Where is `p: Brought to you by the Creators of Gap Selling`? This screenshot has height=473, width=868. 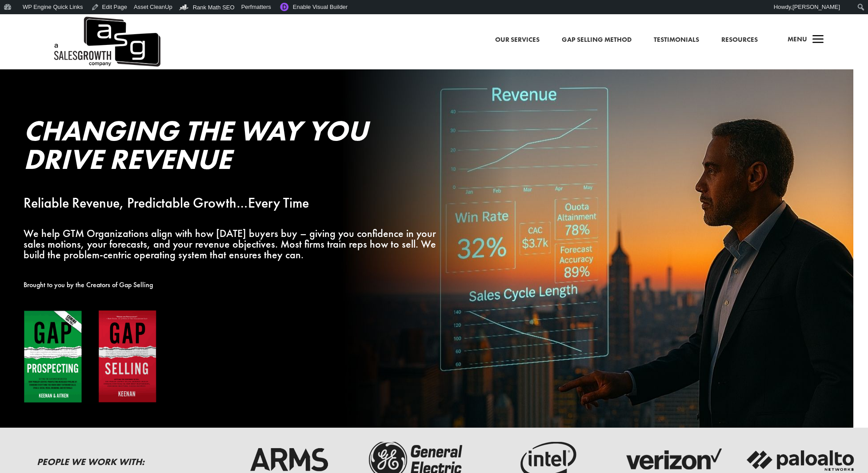
p: Brought to you by the Creators of Gap Selling is located at coordinates (231, 285).